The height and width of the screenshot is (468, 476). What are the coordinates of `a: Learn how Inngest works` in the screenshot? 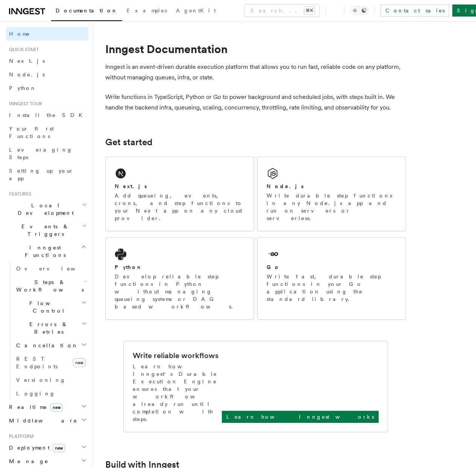 It's located at (300, 417).